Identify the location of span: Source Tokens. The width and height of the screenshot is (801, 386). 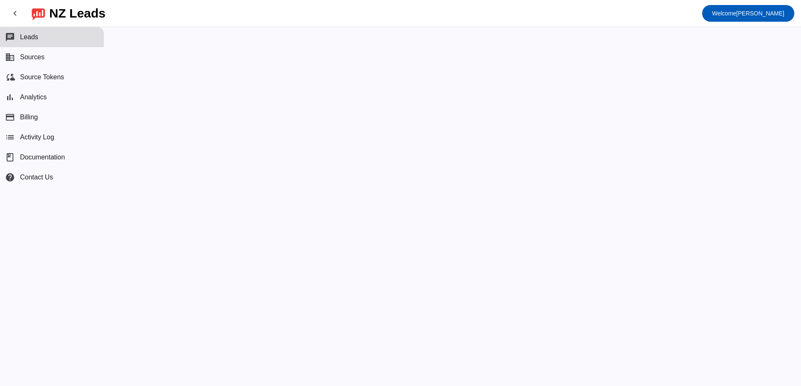
(42, 77).